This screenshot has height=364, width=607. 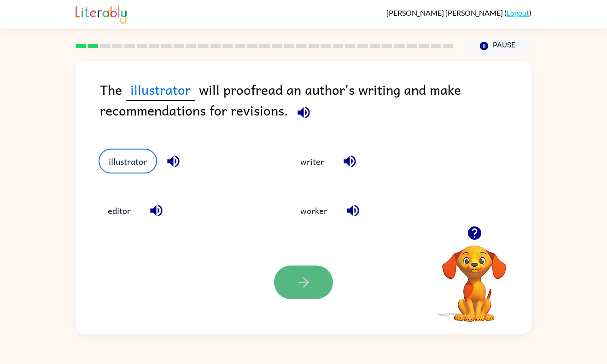 I want to click on a: Logout, so click(x=518, y=12).